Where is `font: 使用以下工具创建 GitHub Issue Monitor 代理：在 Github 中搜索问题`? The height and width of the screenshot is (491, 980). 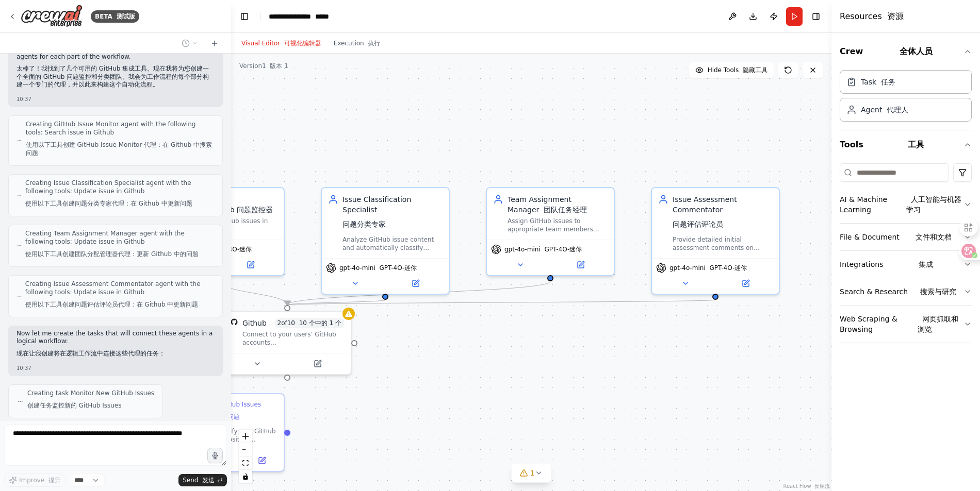 font: 使用以下工具创建 GitHub Issue Monitor 代理：在 Github 中搜索问题 is located at coordinates (119, 149).